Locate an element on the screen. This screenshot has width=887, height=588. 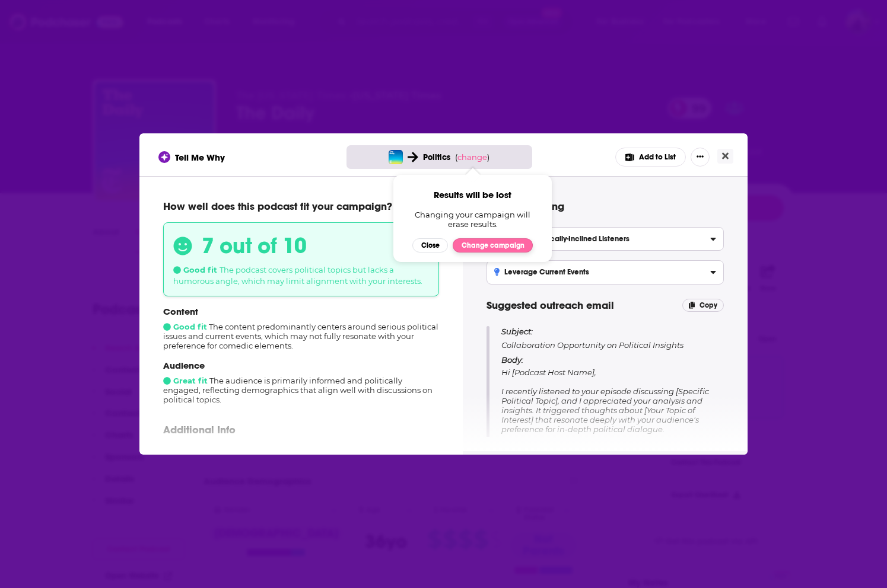
span: Results will be lost is located at coordinates (472, 195).